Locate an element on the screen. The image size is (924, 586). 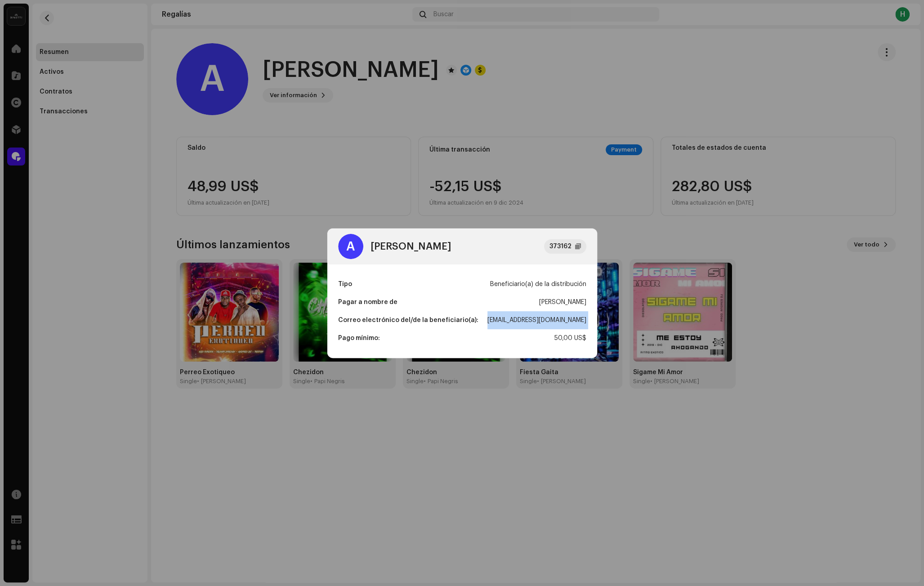
div: Tipo is located at coordinates (345, 285).